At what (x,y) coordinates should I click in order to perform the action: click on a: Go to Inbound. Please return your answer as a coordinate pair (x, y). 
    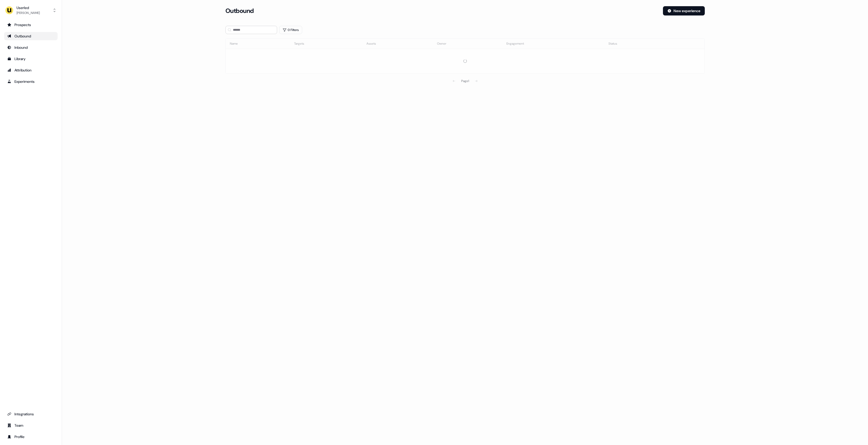
    Looking at the image, I should click on (31, 48).